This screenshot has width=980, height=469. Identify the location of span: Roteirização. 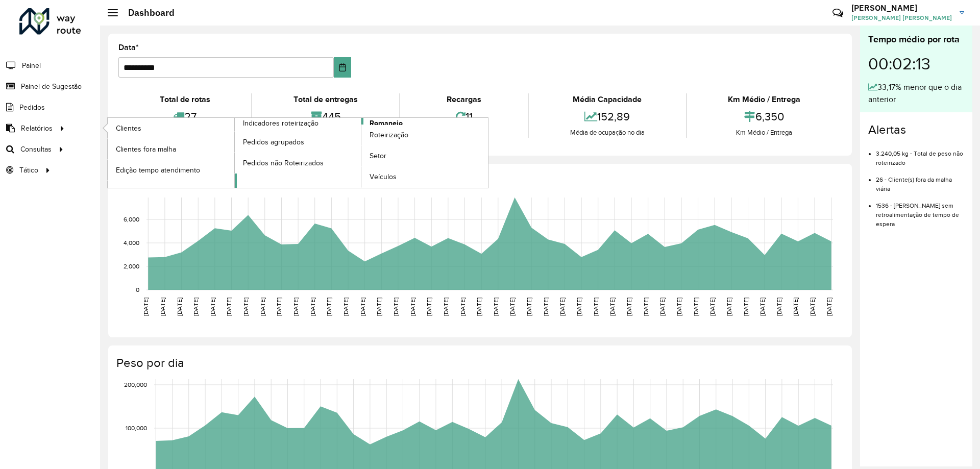
(389, 135).